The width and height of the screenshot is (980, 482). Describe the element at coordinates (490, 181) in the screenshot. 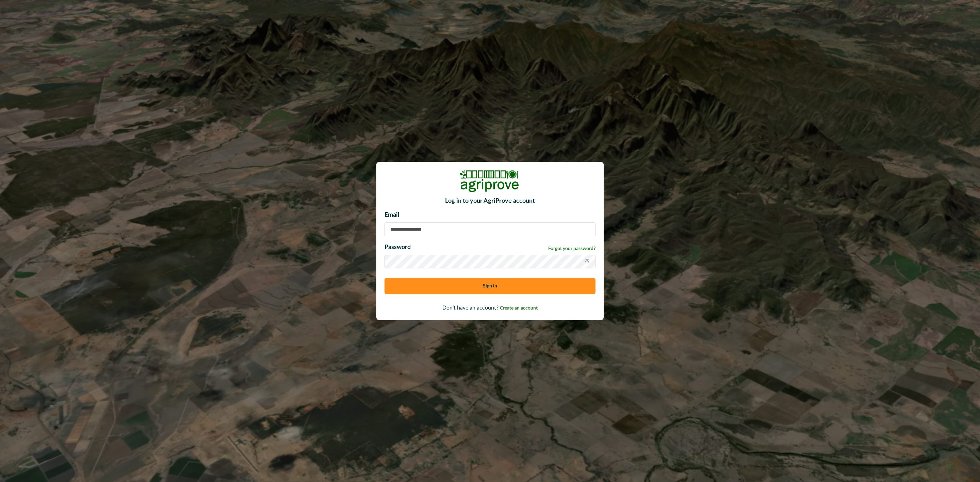

I see `img: Logo Image` at that location.